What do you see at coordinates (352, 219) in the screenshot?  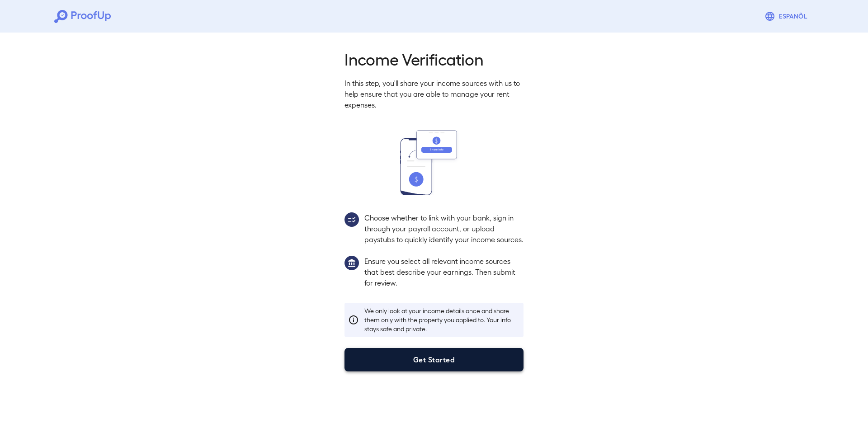 I see `img: group2.svg` at bounding box center [352, 219].